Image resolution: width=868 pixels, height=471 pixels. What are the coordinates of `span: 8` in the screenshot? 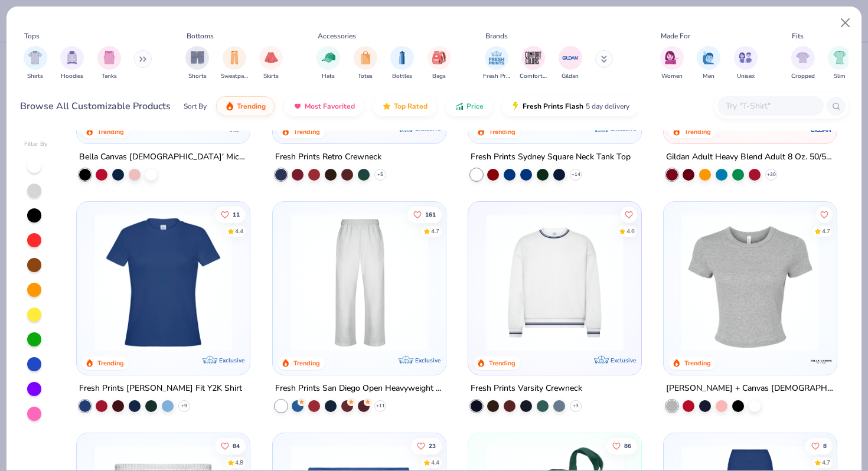 It's located at (824, 446).